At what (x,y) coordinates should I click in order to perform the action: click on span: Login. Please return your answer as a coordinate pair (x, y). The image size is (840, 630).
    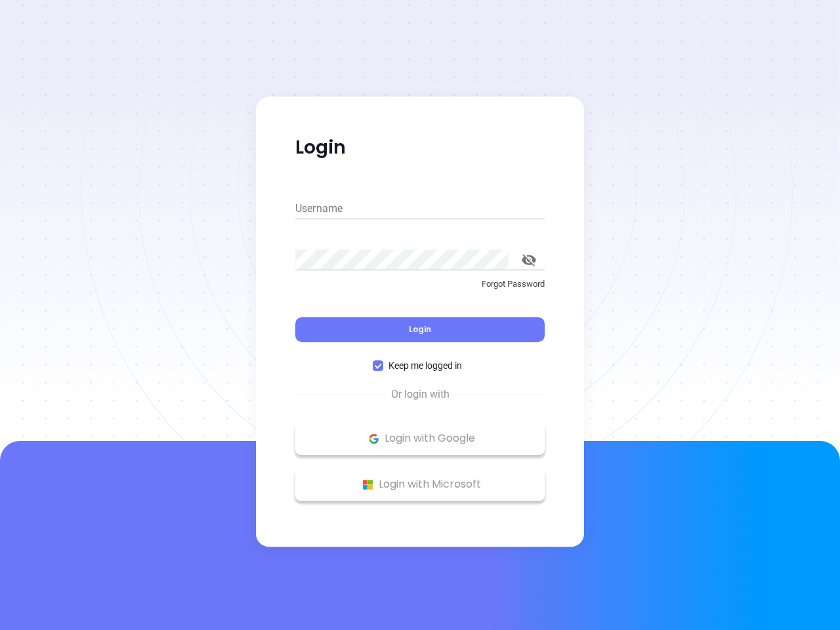
    Looking at the image, I should click on (420, 329).